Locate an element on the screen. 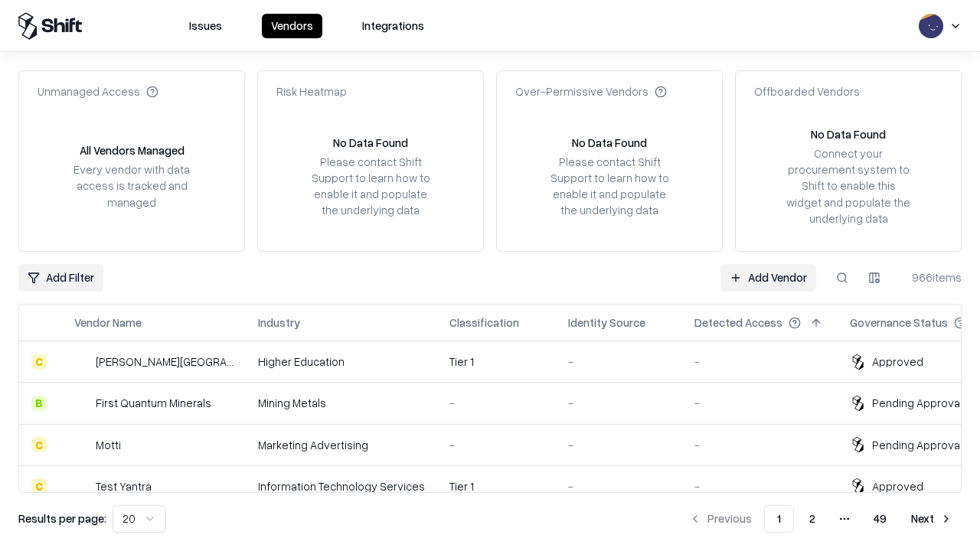  div: All Vendors Managed is located at coordinates (131, 150).